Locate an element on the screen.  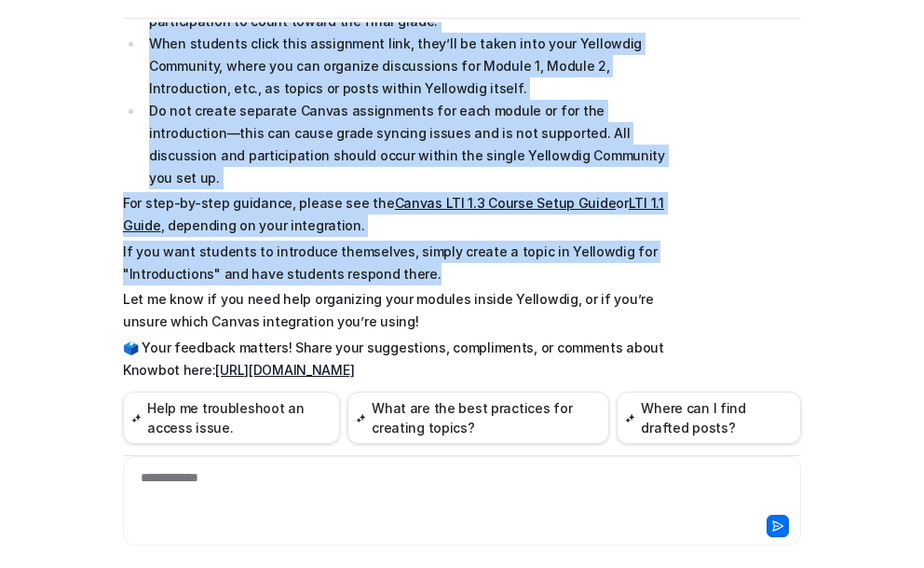
button: Help me troubleshoot an access issue. is located at coordinates (231, 417).